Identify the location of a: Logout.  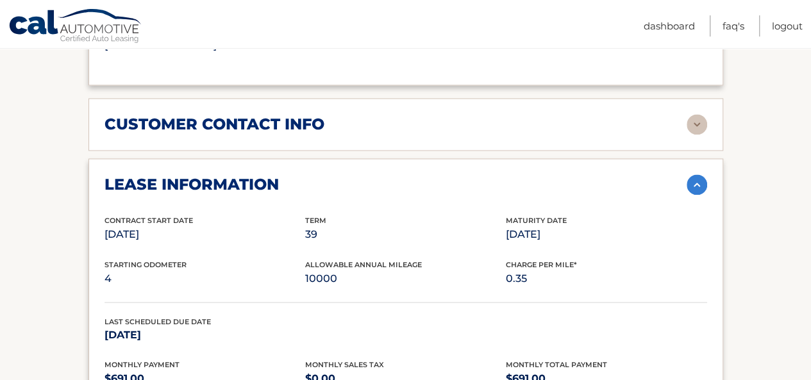
(787, 26).